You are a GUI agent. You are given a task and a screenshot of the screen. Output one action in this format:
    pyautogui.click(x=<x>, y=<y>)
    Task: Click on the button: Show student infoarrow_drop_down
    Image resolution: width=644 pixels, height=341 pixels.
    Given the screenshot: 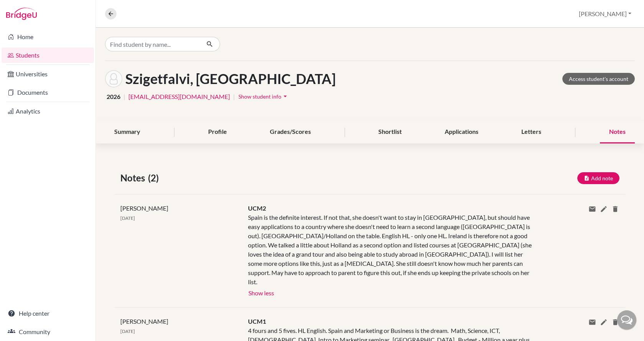 What is the action you would take?
    pyautogui.click(x=264, y=97)
    